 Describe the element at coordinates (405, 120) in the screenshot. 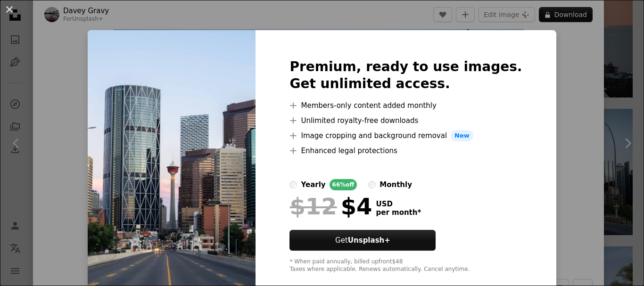

I see `li: Unlimited royalty-free downloads` at that location.